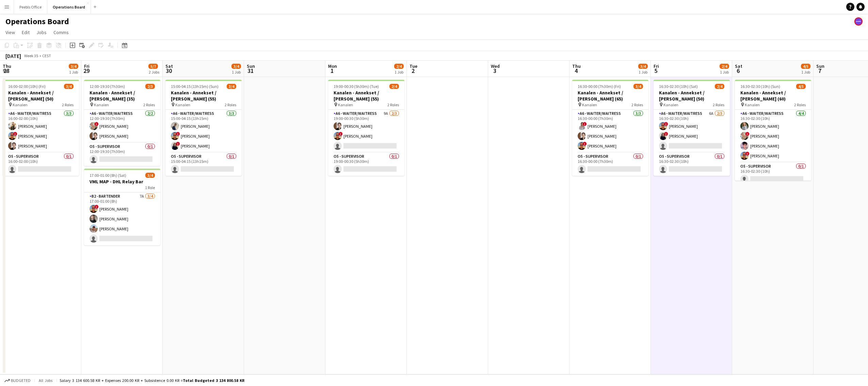 The width and height of the screenshot is (868, 386). I want to click on span: Budgeted, so click(21, 380).